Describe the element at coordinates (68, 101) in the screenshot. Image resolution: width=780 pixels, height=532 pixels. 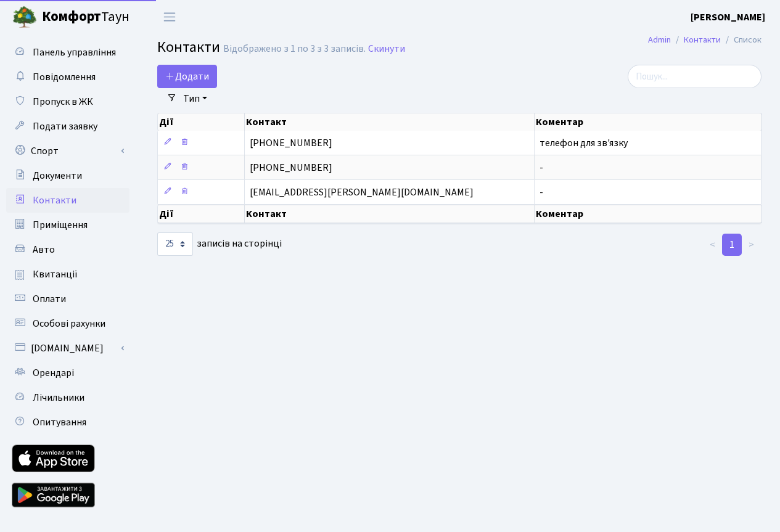
I see `a: Пропуск в ЖК` at that location.